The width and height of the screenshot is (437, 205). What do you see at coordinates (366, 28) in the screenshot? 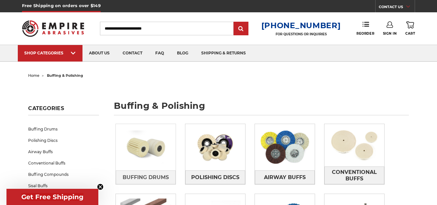
I see `a: Reorder` at bounding box center [366, 28].